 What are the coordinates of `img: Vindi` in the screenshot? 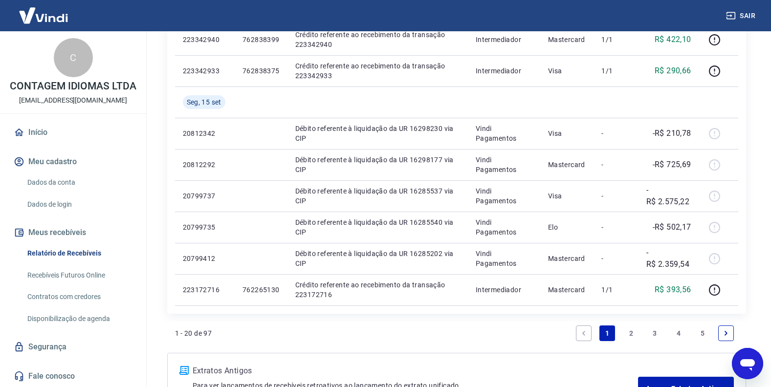 It's located at (44, 15).